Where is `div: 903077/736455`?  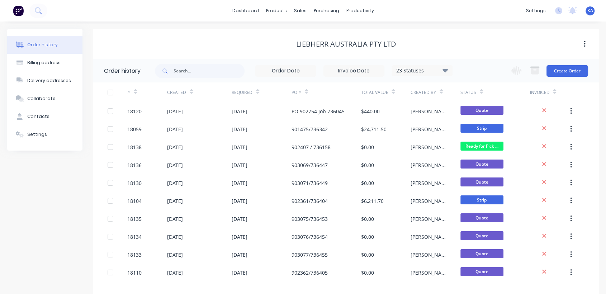
div: 903077/736455 is located at coordinates (310, 255).